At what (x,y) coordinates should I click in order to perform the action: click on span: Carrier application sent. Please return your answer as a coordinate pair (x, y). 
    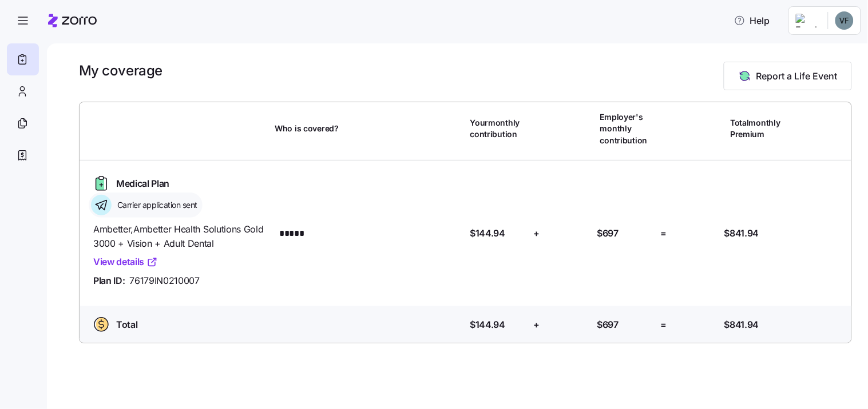
    Looking at the image, I should click on (156, 205).